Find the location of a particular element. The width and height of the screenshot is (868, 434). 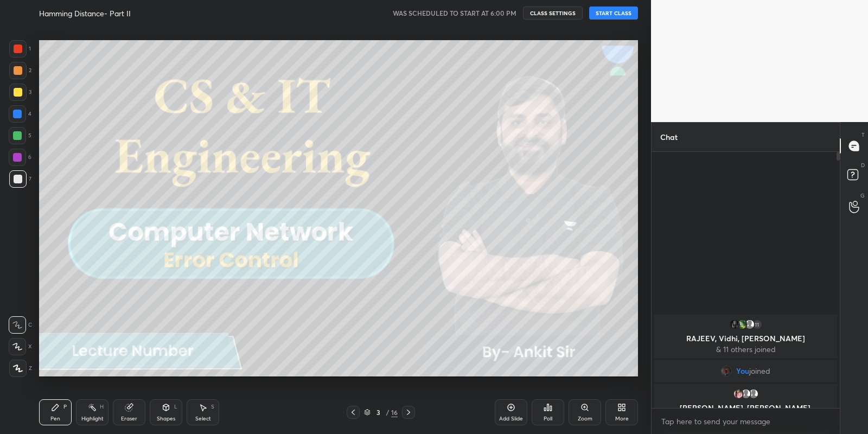

div: Add Slide is located at coordinates (511, 419).